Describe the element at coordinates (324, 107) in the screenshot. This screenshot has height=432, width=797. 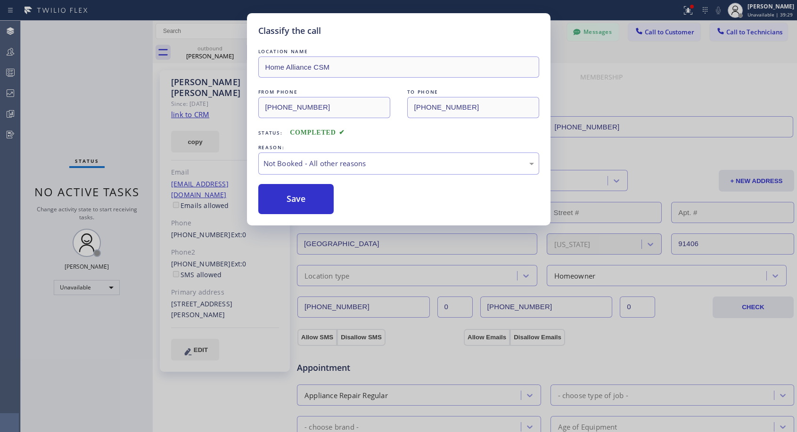
I see `input: From phone` at that location.